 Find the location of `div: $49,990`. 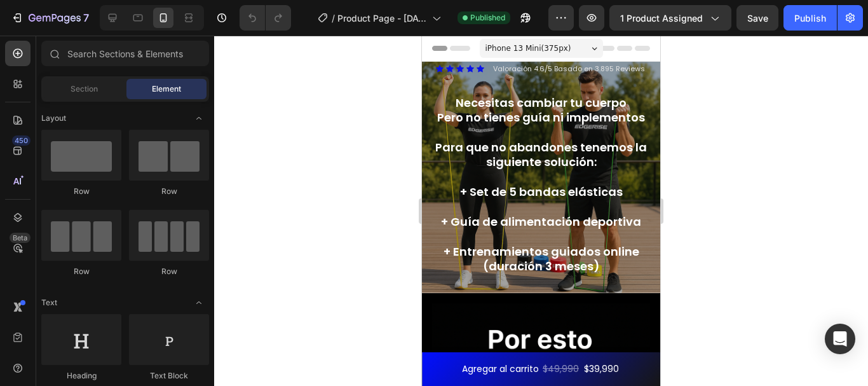

div: $49,990 is located at coordinates (139, 333).